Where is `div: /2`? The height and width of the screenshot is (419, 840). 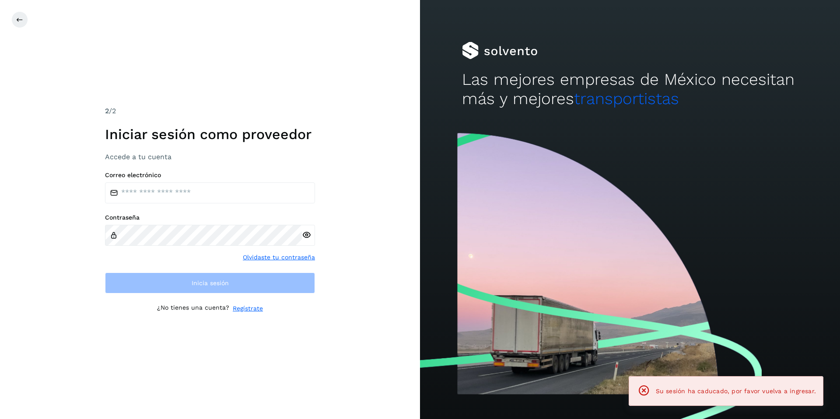
div: /2 is located at coordinates (210, 111).